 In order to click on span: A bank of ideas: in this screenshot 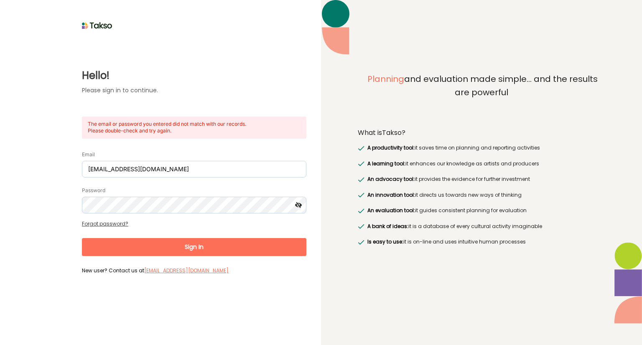, I will do `click(388, 226)`.